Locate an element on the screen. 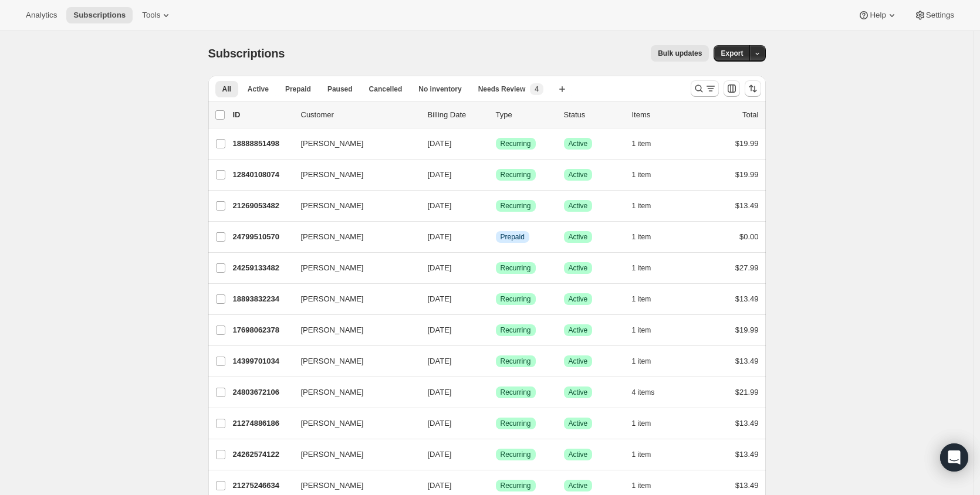  button: Export is located at coordinates (732, 53).